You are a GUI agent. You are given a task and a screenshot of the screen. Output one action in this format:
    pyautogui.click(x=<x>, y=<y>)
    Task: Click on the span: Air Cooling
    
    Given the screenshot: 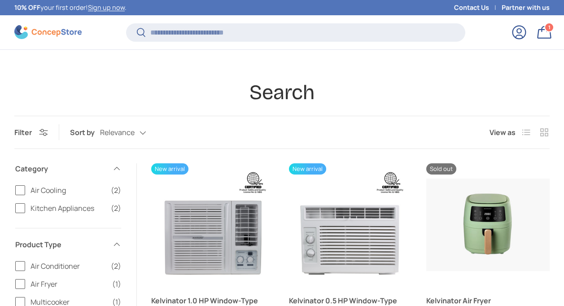 What is the action you would take?
    pyautogui.click(x=68, y=190)
    